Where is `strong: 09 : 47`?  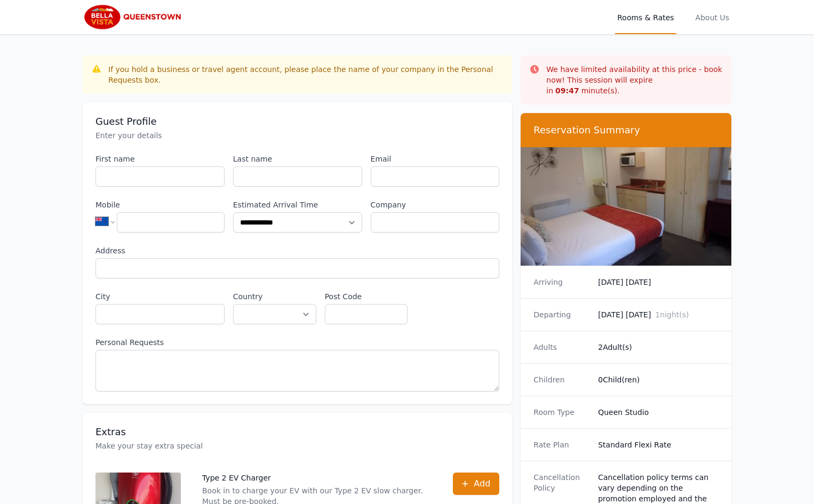 strong: 09 : 47 is located at coordinates (567, 91).